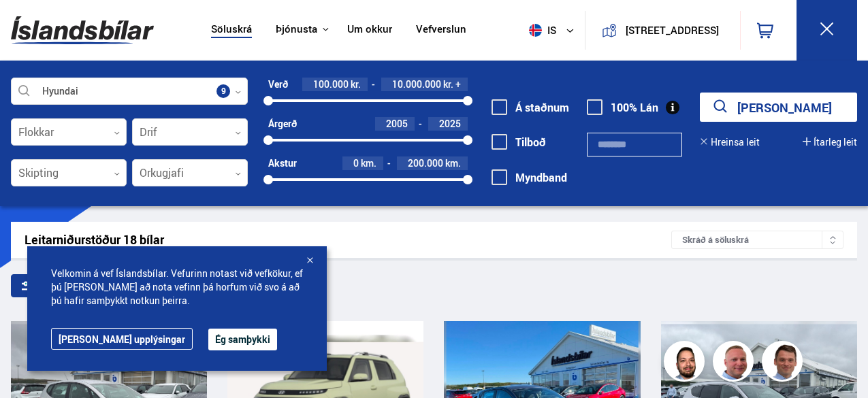  I want to click on button: is, so click(554, 30).